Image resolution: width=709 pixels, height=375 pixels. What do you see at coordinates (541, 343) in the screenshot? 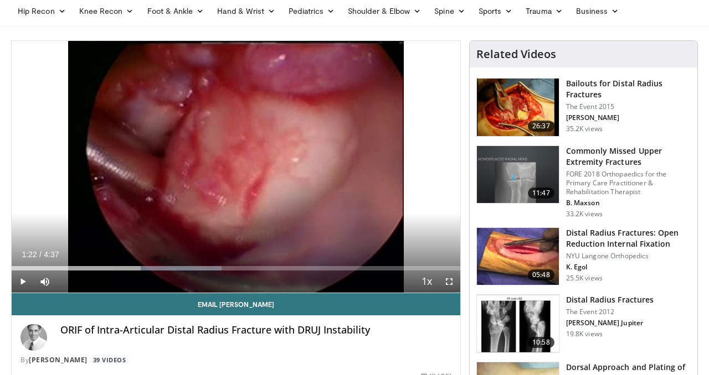
I see `span: 10:58` at bounding box center [541, 343].